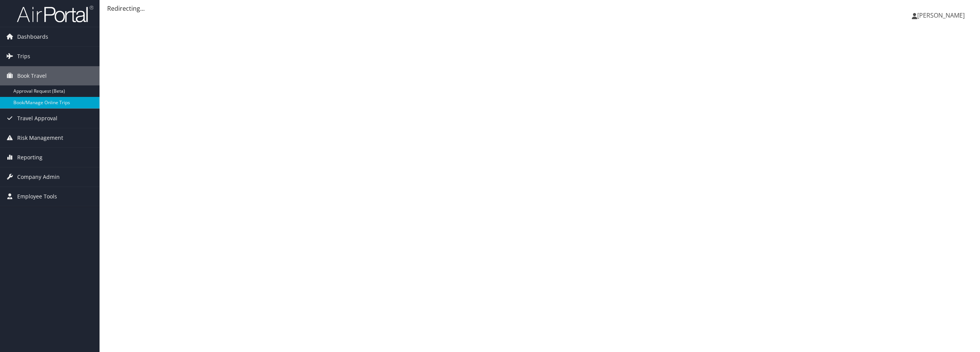 The width and height of the screenshot is (980, 352). I want to click on span: Trips, so click(24, 56).